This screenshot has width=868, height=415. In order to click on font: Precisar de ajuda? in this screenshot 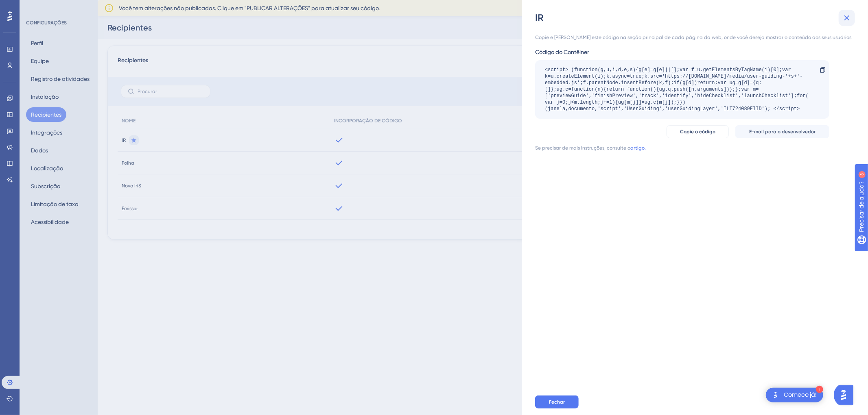, I will do `click(44, 6)`.